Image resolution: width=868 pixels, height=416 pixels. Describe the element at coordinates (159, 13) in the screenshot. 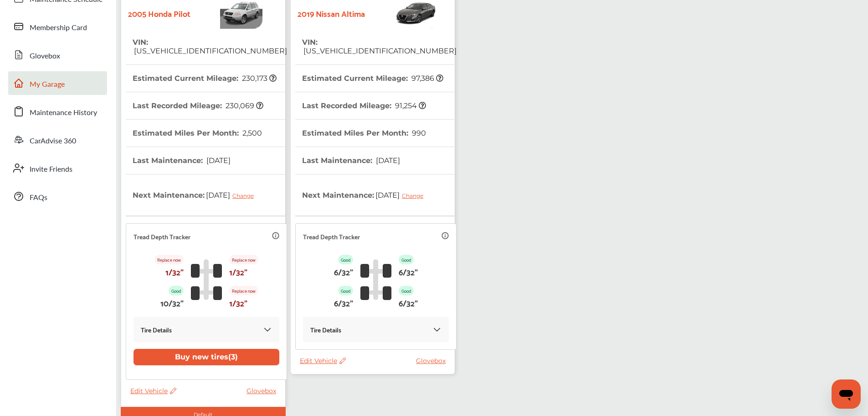

I see `strong: 2005 Honda Pilot` at that location.